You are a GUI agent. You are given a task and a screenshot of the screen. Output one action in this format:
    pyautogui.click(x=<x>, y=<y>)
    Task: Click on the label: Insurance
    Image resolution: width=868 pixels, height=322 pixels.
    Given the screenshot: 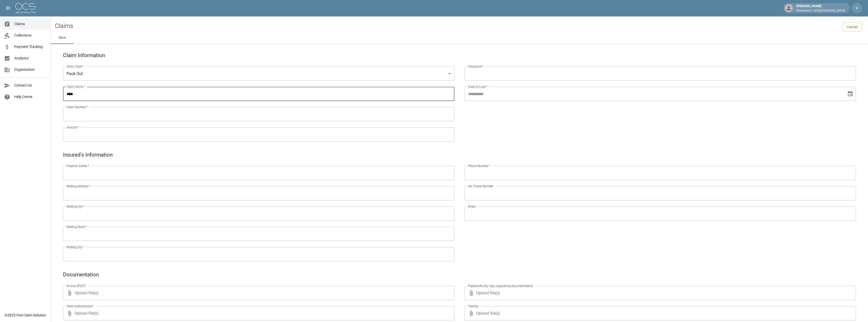 What is the action you would take?
    pyautogui.click(x=475, y=66)
    